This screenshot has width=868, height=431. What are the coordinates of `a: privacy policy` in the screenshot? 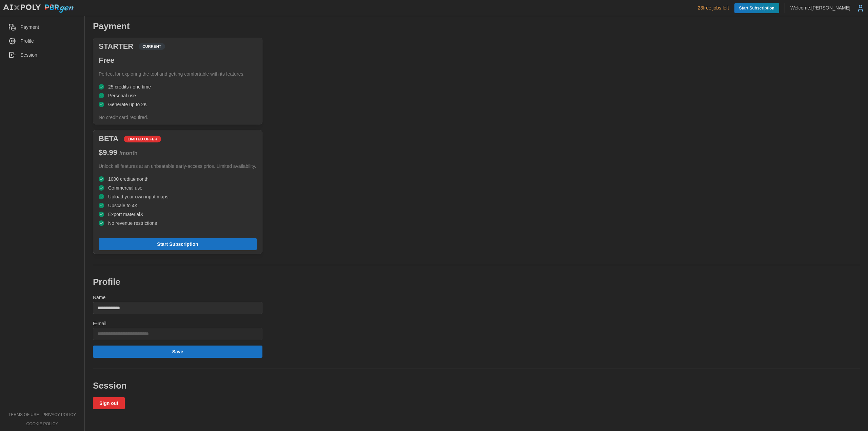 It's located at (59, 415).